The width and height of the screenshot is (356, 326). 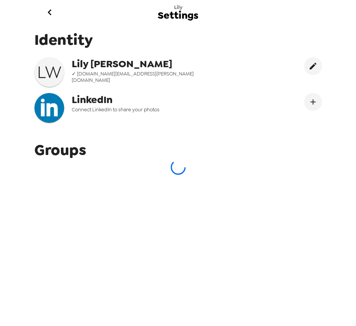 What do you see at coordinates (60, 150) in the screenshot?
I see `span: Groups` at bounding box center [60, 150].